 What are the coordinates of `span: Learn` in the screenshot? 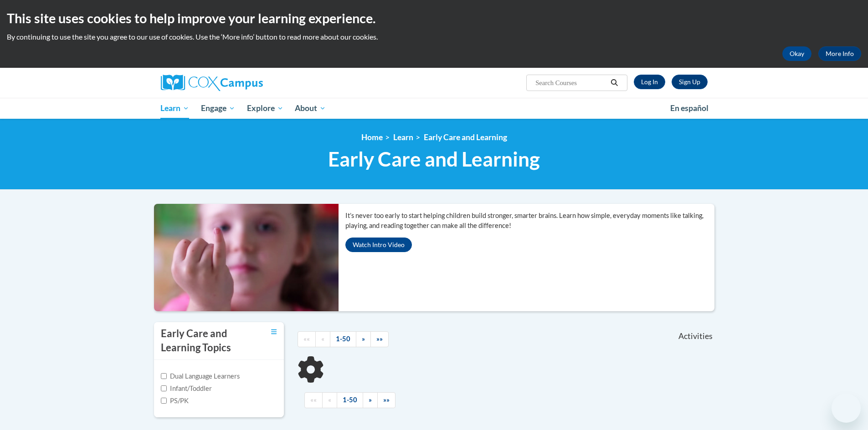 It's located at (175, 108).